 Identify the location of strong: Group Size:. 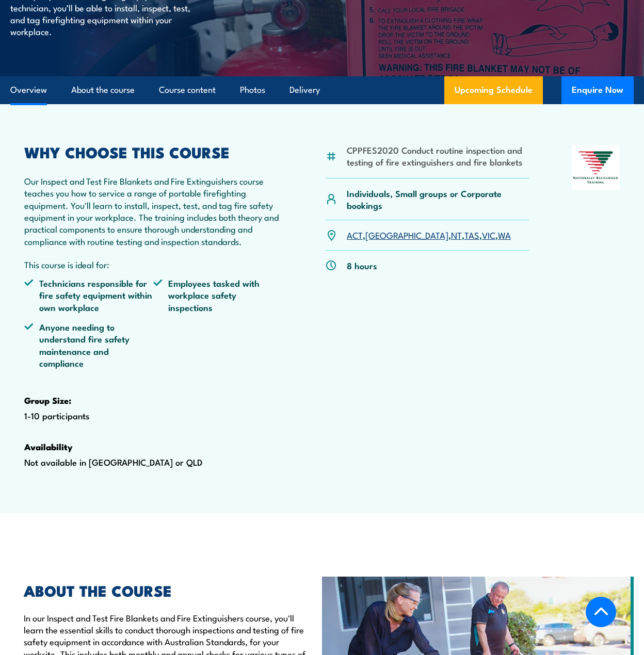
(48, 400).